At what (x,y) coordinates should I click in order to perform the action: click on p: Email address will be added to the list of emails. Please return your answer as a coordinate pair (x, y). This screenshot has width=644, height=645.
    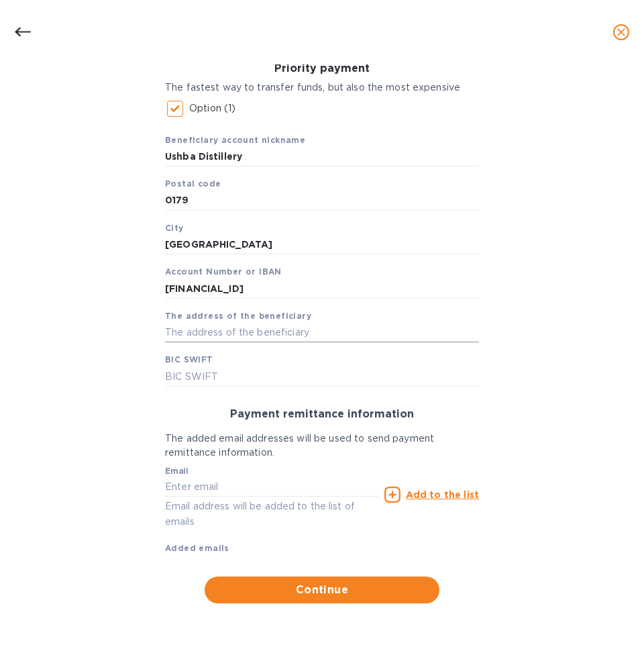
    Looking at the image, I should click on (272, 514).